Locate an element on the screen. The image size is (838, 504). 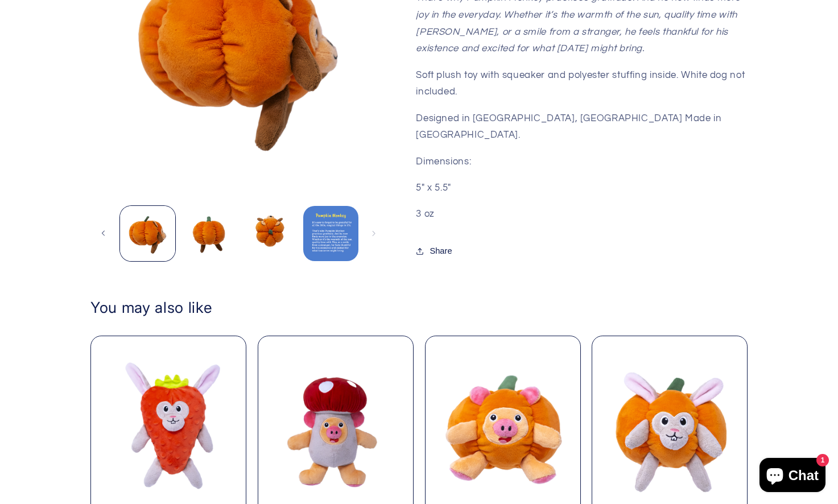
button: Load image 5 in gallery view is located at coordinates (270, 233).